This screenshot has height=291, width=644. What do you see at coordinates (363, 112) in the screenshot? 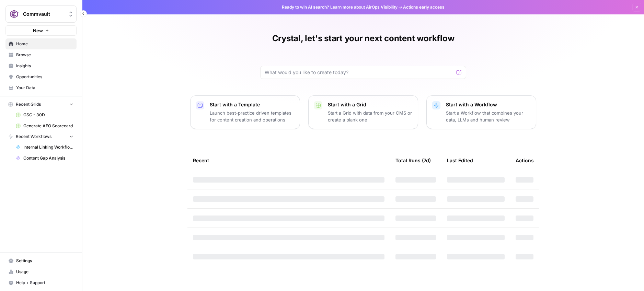
I see `button: Start with a GridStart a Grid with data from your CMS or create a blank one` at bounding box center [363, 112].